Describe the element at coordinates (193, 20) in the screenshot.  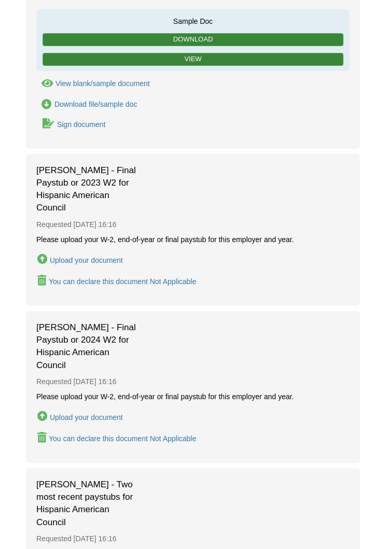
I see `span: Sample Doc` at that location.